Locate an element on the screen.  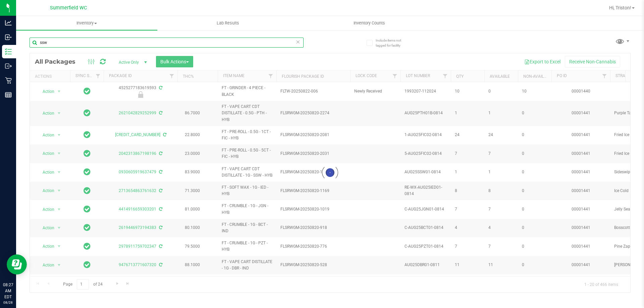
input: Search Package ID, Item Name, SKU, Lot or Part Number... is located at coordinates (166, 43).